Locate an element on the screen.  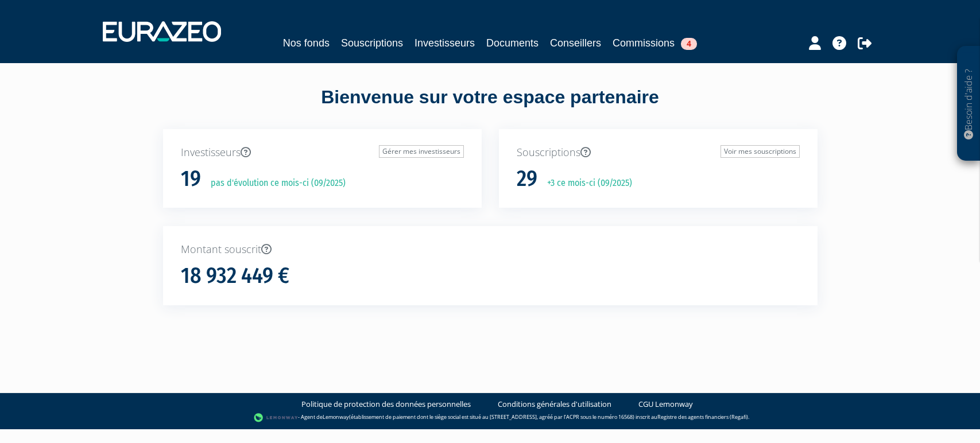
a: Politique de protection des données personnelles is located at coordinates (386, 404).